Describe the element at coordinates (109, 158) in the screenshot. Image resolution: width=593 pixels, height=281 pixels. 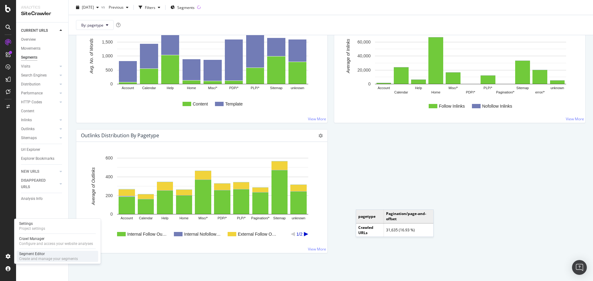
I see `text: 600` at that location.